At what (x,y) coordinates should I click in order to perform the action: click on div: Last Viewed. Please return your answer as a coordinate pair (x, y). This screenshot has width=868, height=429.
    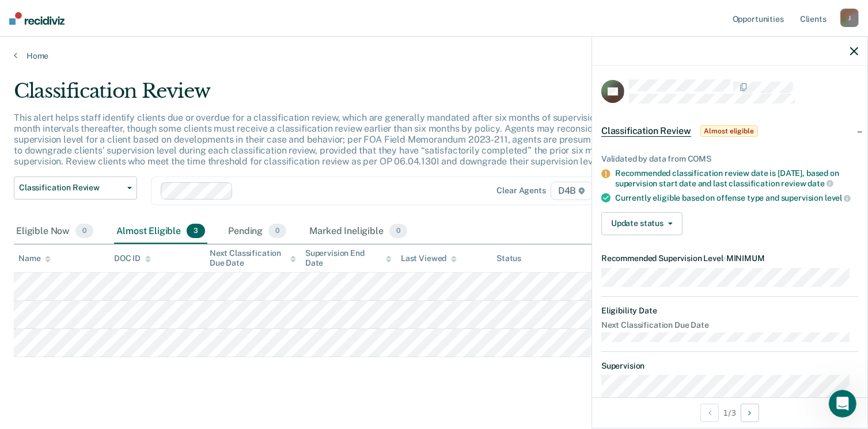
    Looking at the image, I should click on (429, 258).